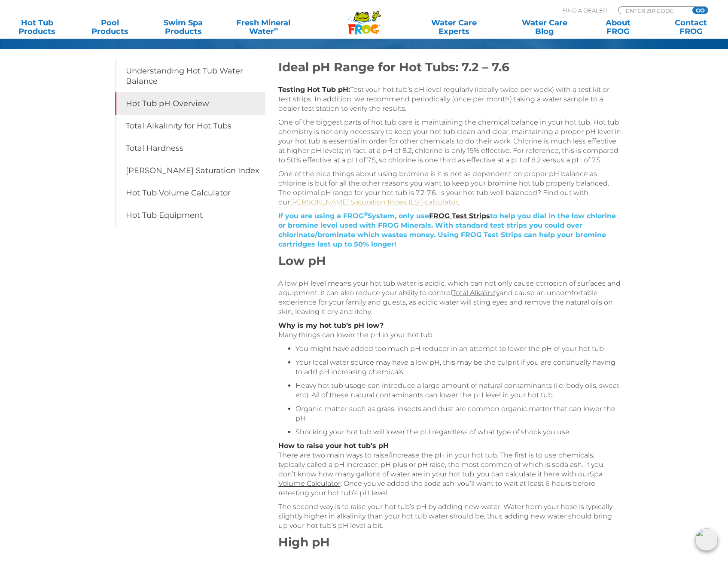 Image resolution: width=728 pixels, height=561 pixels. Describe the element at coordinates (333, 445) in the screenshot. I see `strong: How to raise your hot tub’s pH` at that location.